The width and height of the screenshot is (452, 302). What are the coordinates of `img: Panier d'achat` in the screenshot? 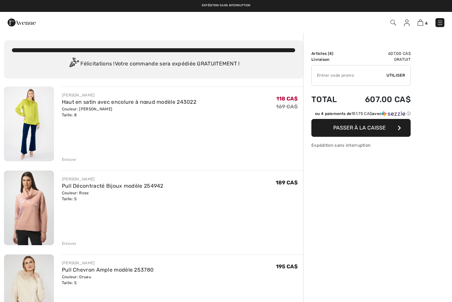 It's located at (420, 23).